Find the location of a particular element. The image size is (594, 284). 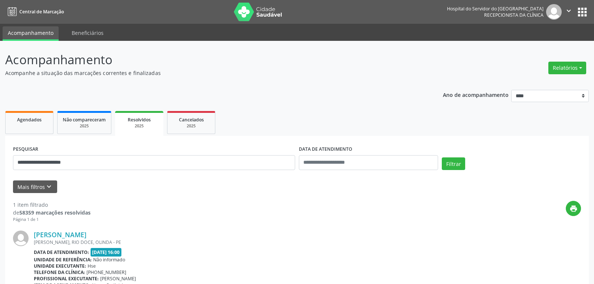

strong: 58359 marcações resolvidas is located at coordinates (55, 212).